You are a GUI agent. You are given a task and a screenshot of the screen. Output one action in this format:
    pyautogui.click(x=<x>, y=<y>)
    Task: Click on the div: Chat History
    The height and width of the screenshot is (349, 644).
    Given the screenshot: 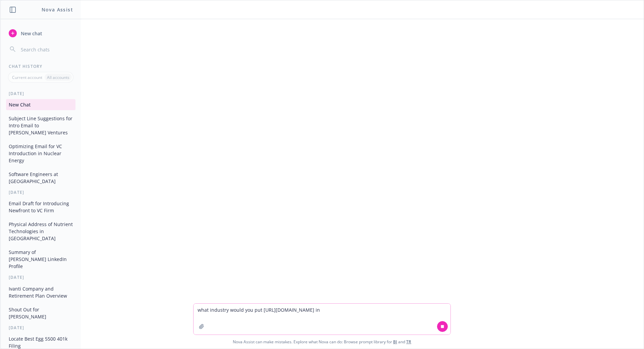 What is the action you would take?
    pyautogui.click(x=41, y=66)
    